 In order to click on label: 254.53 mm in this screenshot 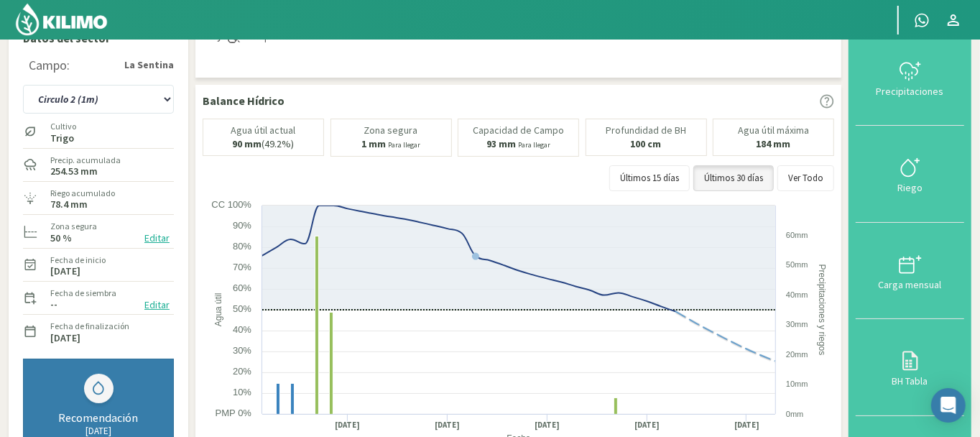, I will do `click(74, 171)`.